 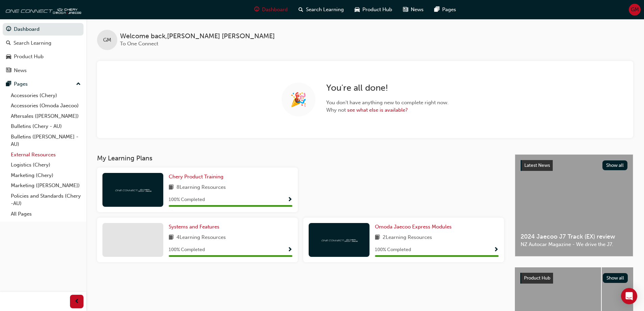 I want to click on div: Pages, so click(x=21, y=84).